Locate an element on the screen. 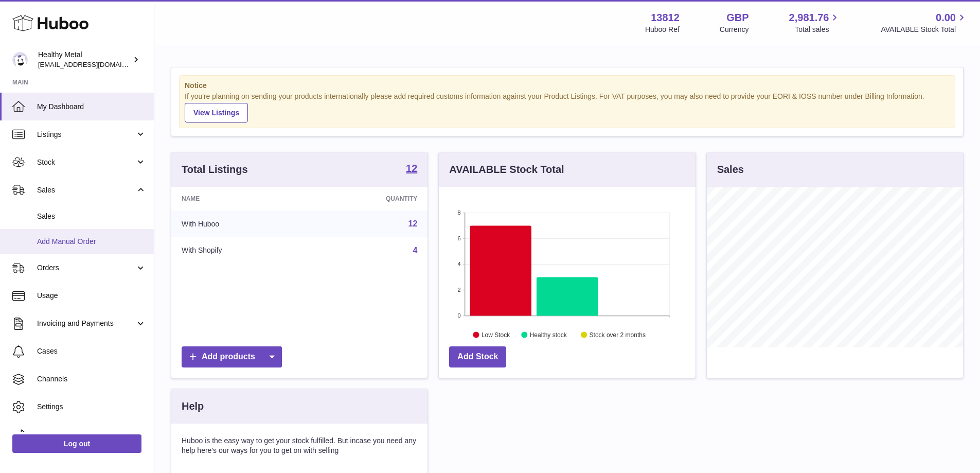  span: Returns is located at coordinates (91, 435).